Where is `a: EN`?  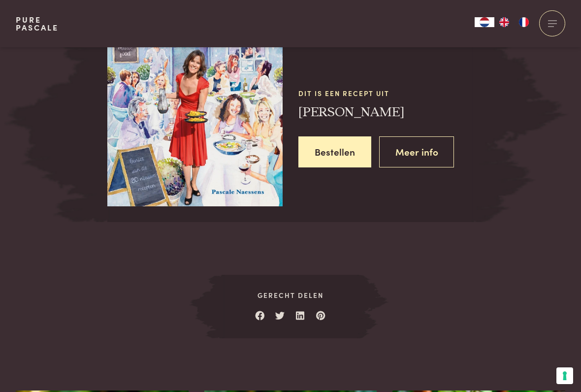
a: EN is located at coordinates (504, 22).